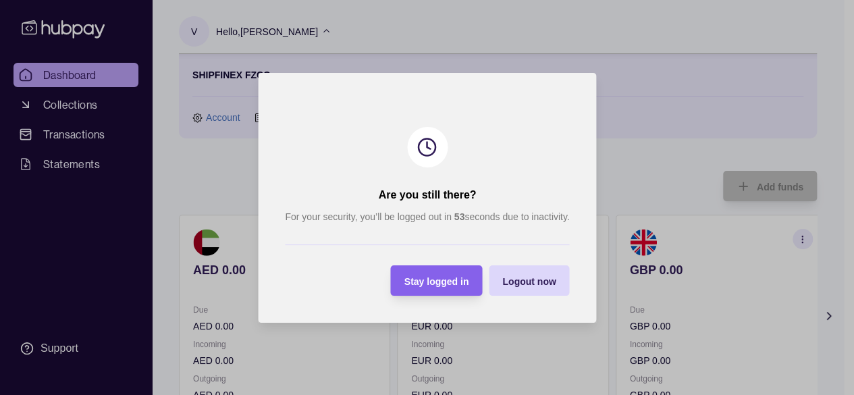  Describe the element at coordinates (528, 281) in the screenshot. I see `span: Logout now` at that location.